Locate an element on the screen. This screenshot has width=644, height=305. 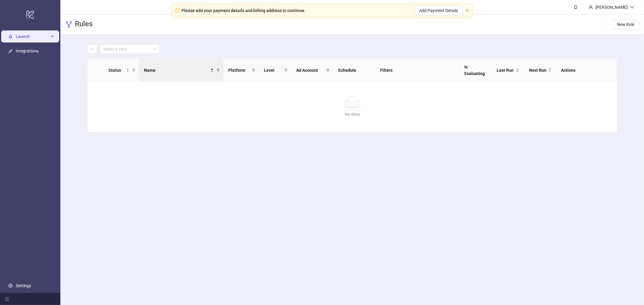
span: Launch is located at coordinates (32, 37).